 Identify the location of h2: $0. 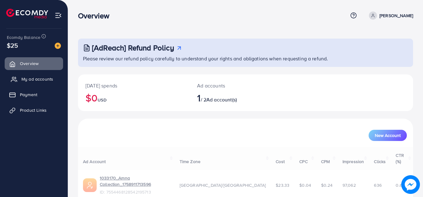
(134, 98).